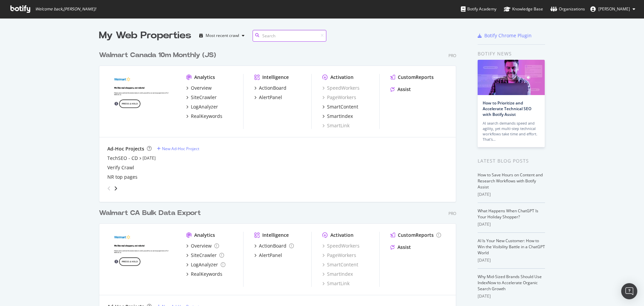 This screenshot has height=306, width=644. Describe the element at coordinates (122, 177) in the screenshot. I see `a: NR top pages` at that location.